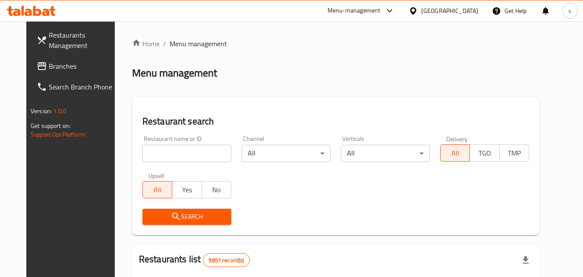 This screenshot has height=277, width=583. What do you see at coordinates (336, 44) in the screenshot?
I see `nav: breadcrumb` at bounding box center [336, 44].